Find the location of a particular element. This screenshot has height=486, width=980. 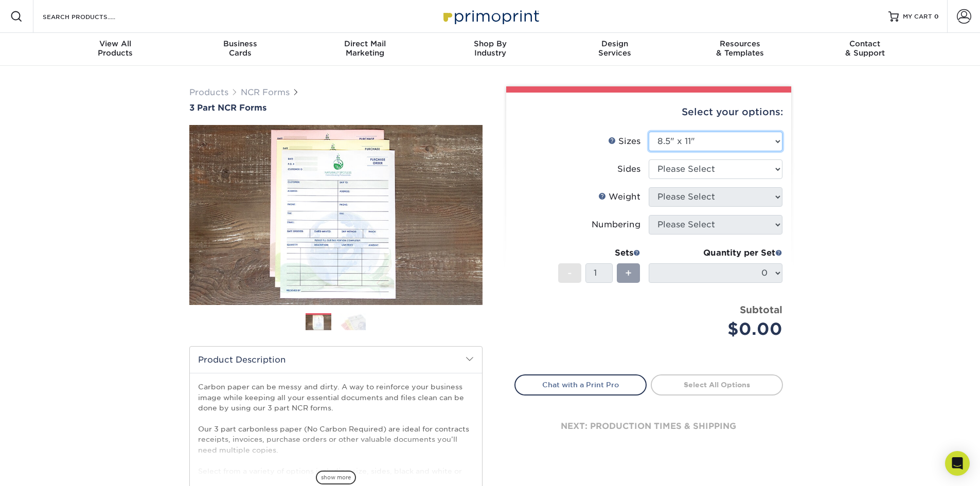

a: Products is located at coordinates (209, 92).